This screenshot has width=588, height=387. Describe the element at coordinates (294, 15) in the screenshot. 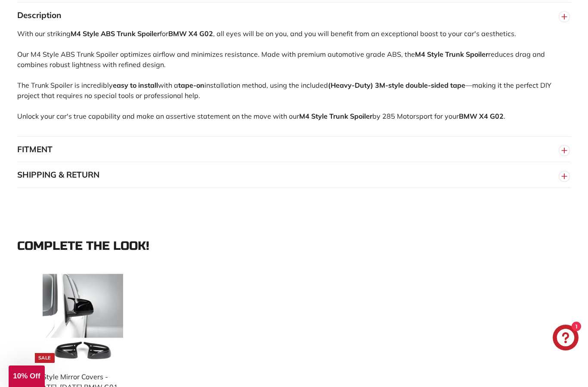

I see `button: Description` at that location.